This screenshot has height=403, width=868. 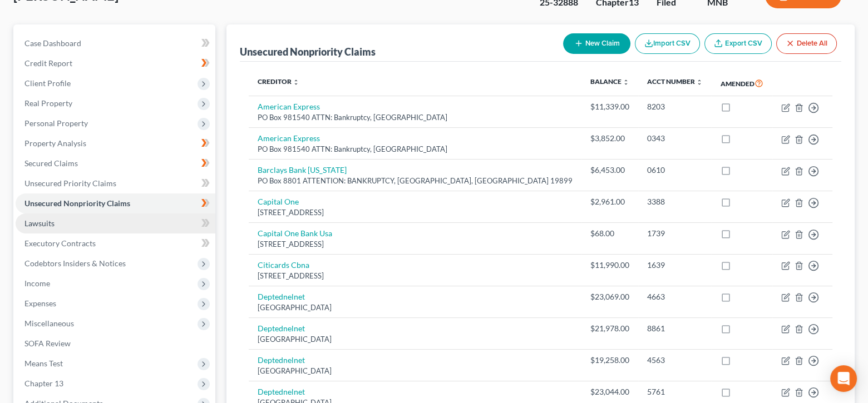 What do you see at coordinates (38, 283) in the screenshot?
I see `span: Income` at bounding box center [38, 283].